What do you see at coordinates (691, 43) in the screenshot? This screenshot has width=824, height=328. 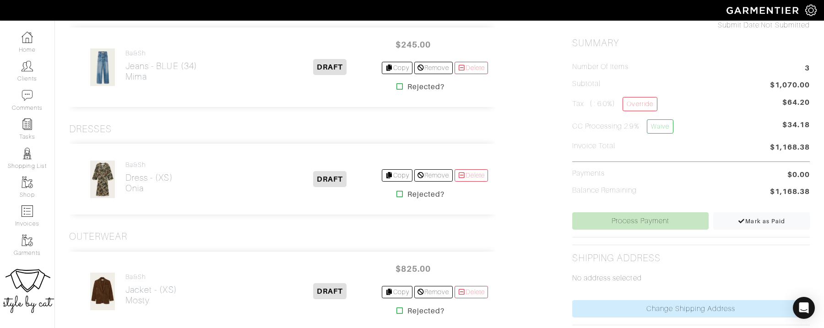 I see `h2: Summary` at bounding box center [691, 43].